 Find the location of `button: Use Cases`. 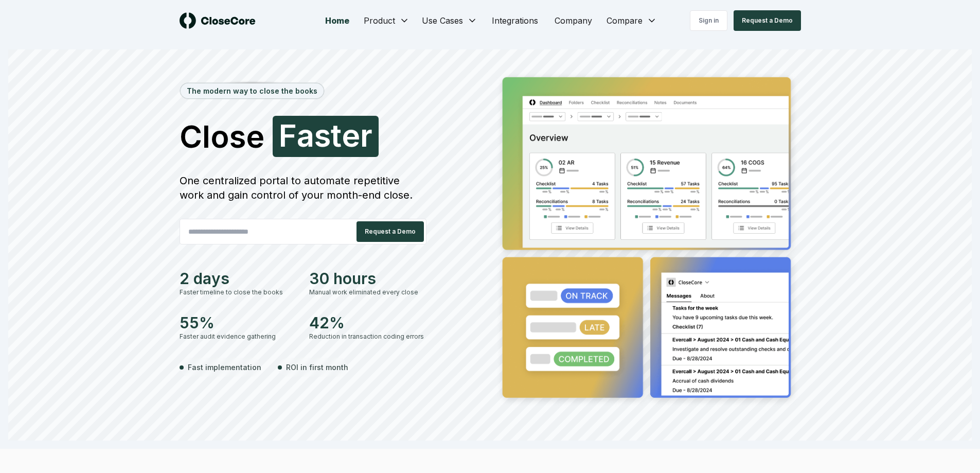

button: Use Cases is located at coordinates (450, 21).